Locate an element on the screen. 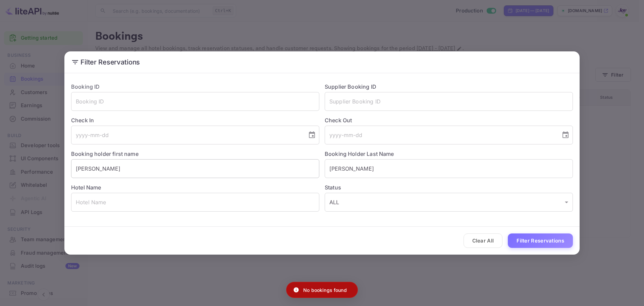  p: No bookings found is located at coordinates (325, 290).